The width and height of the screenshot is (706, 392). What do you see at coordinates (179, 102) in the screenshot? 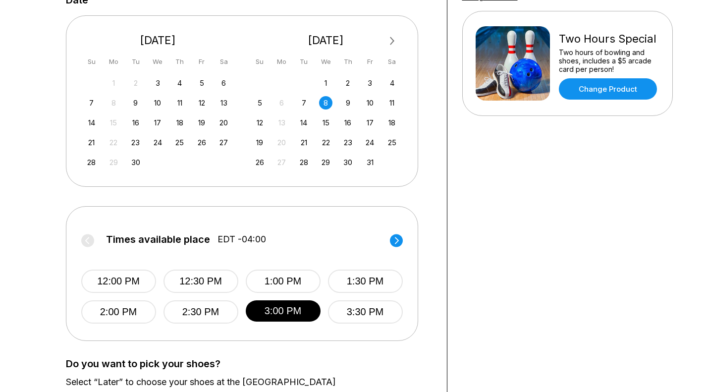
I see `div: Choose Thursday, September 11th, 2025` at bounding box center [179, 102].